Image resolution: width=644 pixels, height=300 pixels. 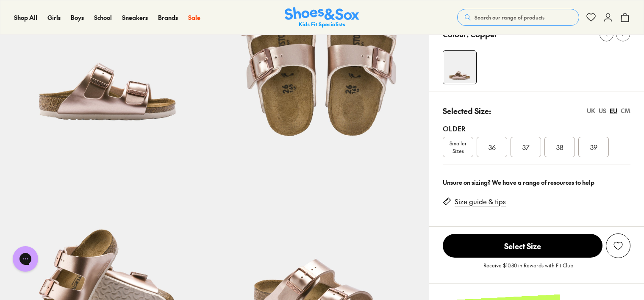 I want to click on span: Sale, so click(x=194, y=18).